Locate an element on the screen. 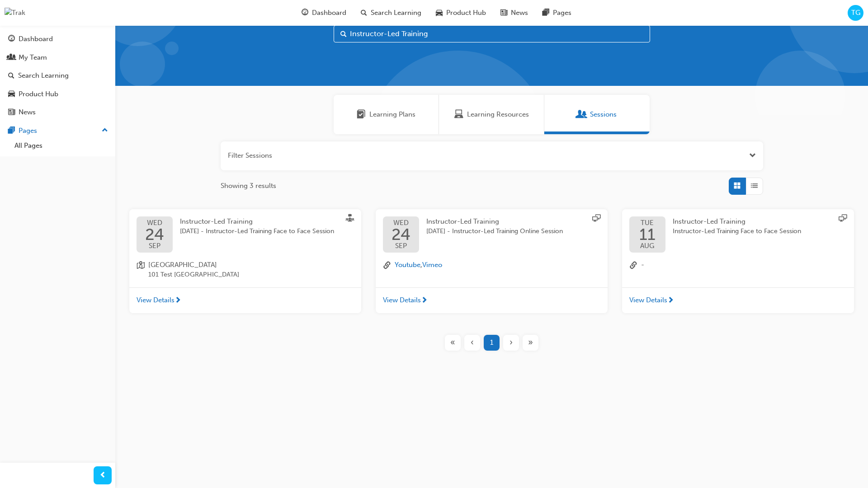  span: Search is located at coordinates (344, 34).